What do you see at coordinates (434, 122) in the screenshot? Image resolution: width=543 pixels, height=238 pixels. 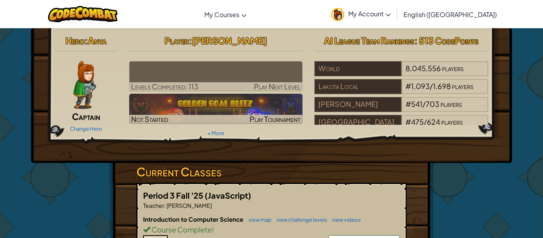 I see `span: 624` at bounding box center [434, 122].